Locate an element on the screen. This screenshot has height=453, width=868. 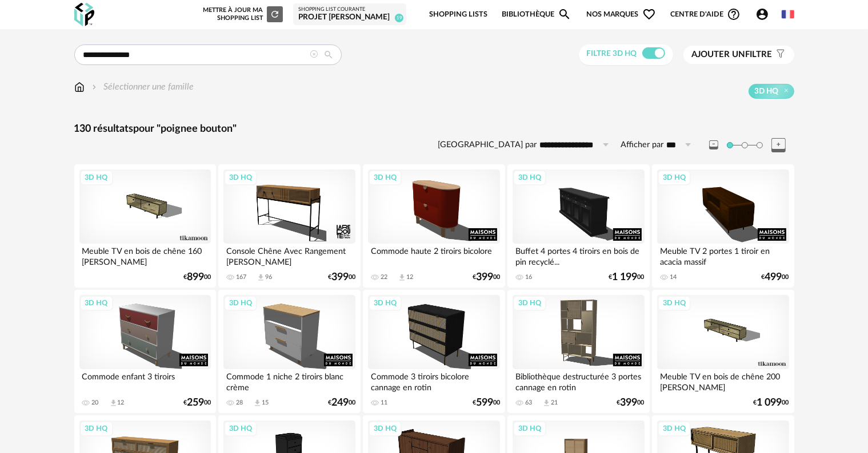
button: Ajouter unfiltre Filter icon is located at coordinates (739, 55).